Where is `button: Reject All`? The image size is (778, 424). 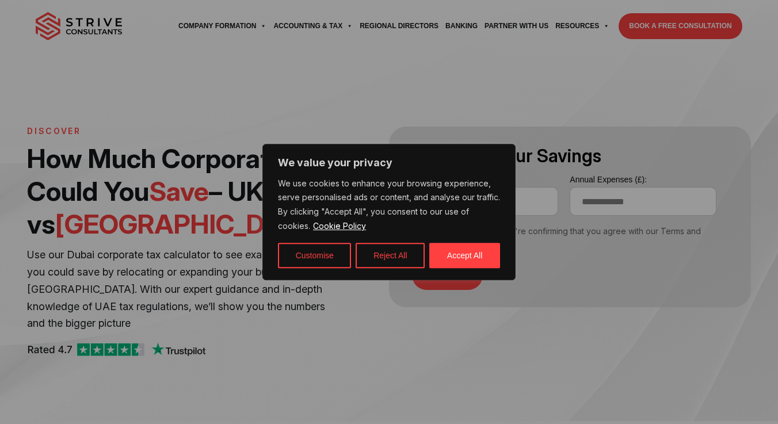 button: Reject All is located at coordinates (390, 255).